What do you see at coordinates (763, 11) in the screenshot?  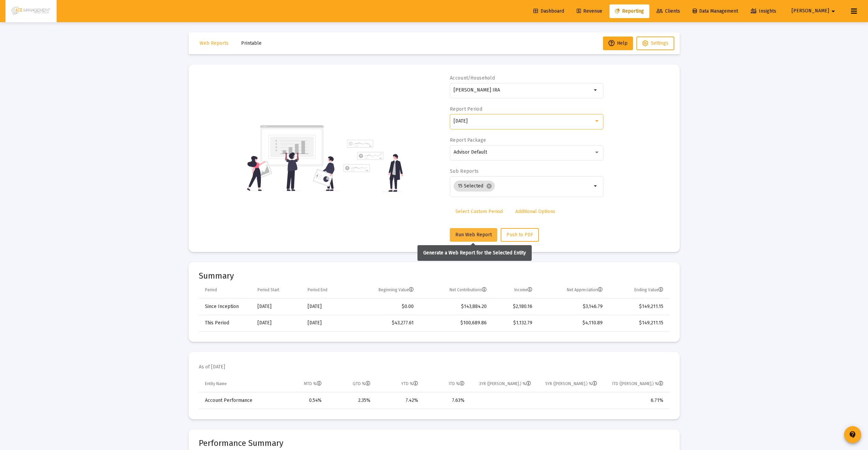 I see `span: Insights` at bounding box center [763, 11].